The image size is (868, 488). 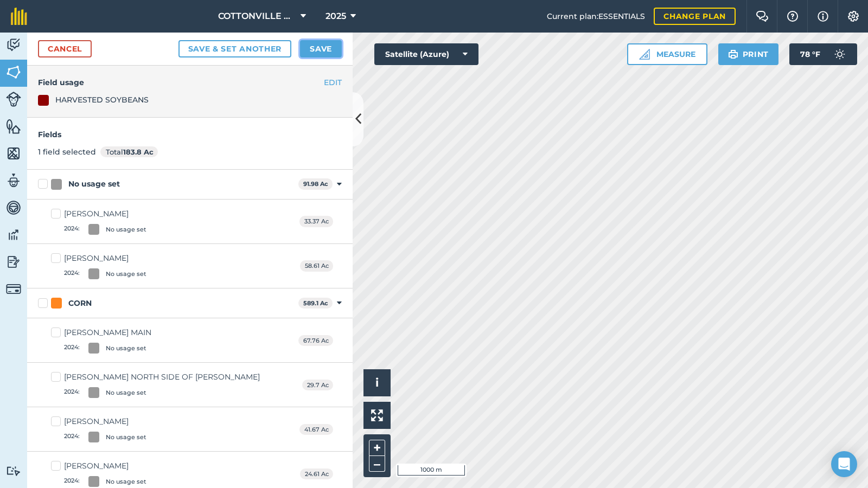 What do you see at coordinates (377, 382) in the screenshot?
I see `span: i` at bounding box center [377, 382].